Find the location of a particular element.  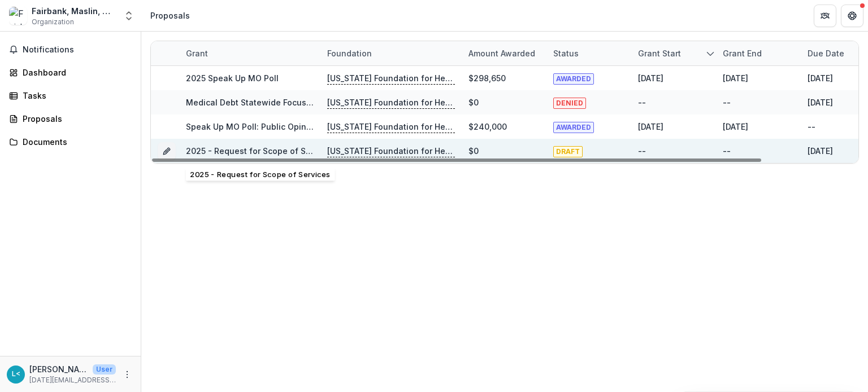

button: Notifications is located at coordinates (70, 50).